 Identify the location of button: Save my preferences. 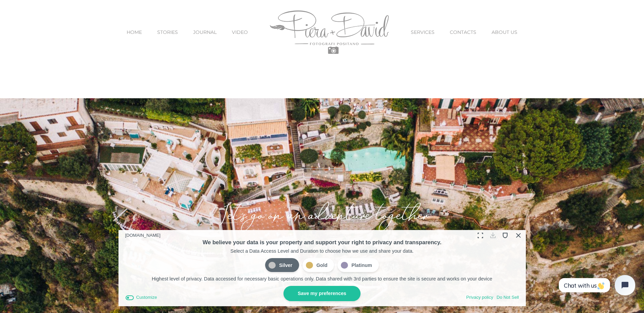
(322, 294).